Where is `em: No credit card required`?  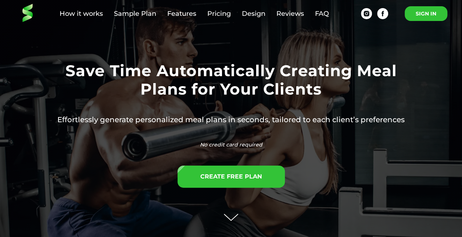 em: No credit card required is located at coordinates (231, 144).